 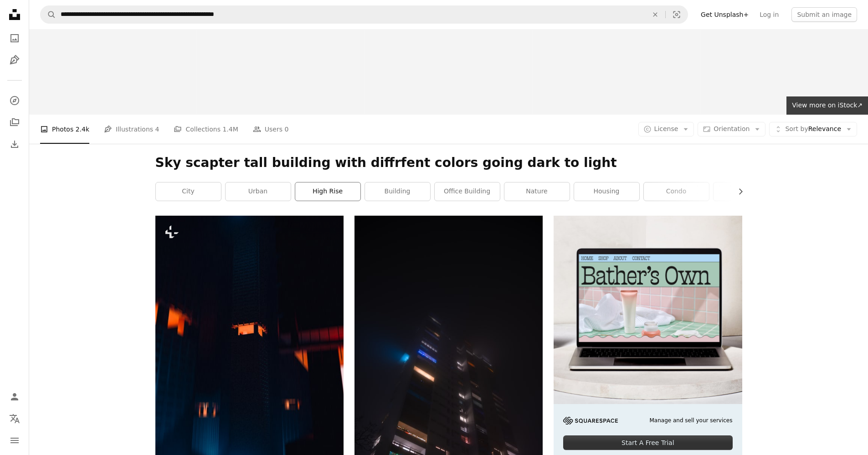 What do you see at coordinates (131, 129) in the screenshot?
I see `a: Illustrations 4` at bounding box center [131, 129].